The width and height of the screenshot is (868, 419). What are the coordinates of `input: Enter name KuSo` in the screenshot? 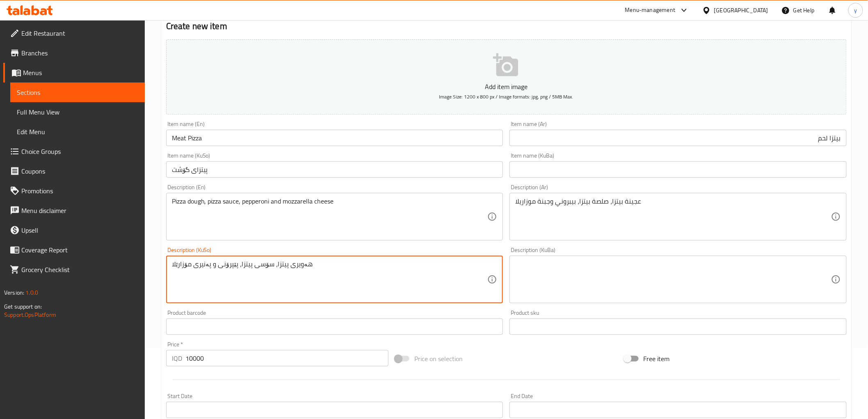 It's located at (334, 169).